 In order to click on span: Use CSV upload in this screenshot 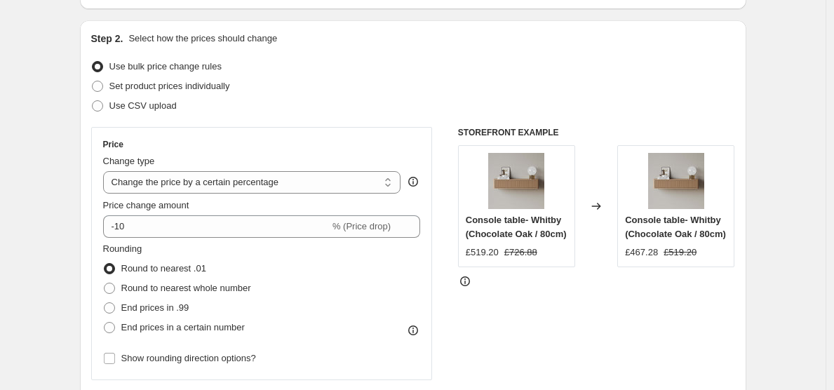, I will do `click(143, 105)`.